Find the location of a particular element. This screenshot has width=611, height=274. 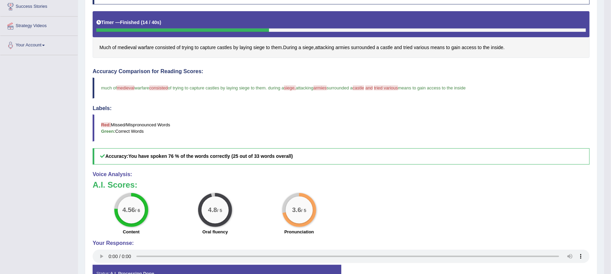

h4: Your Response: is located at coordinates (341, 243).